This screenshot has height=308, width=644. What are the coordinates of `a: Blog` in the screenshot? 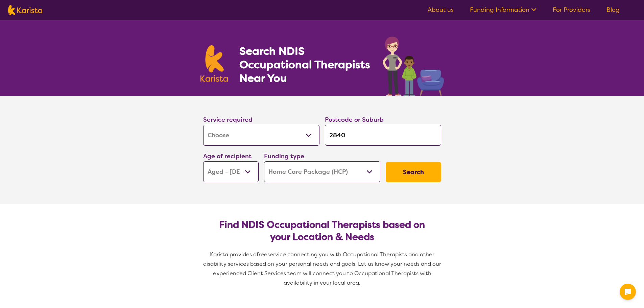 It's located at (613, 10).